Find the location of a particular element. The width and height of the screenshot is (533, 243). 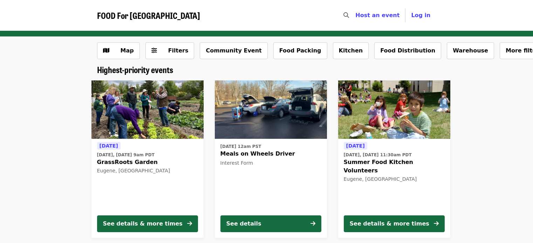

a: See details for "Summer Food Kitchen Volunteers" is located at coordinates (394, 159).